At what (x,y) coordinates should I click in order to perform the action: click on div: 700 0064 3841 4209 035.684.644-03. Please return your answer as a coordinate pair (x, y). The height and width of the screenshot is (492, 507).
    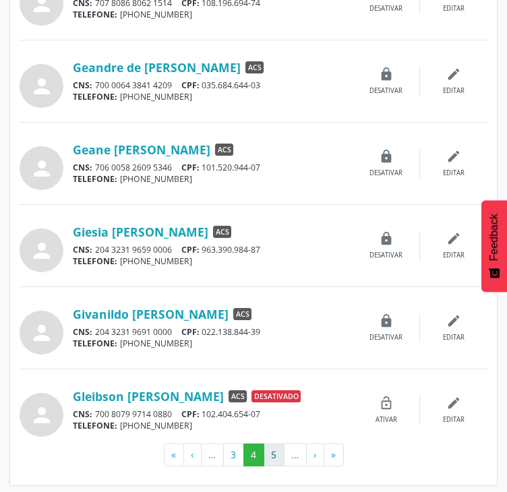
    Looking at the image, I should click on (212, 85).